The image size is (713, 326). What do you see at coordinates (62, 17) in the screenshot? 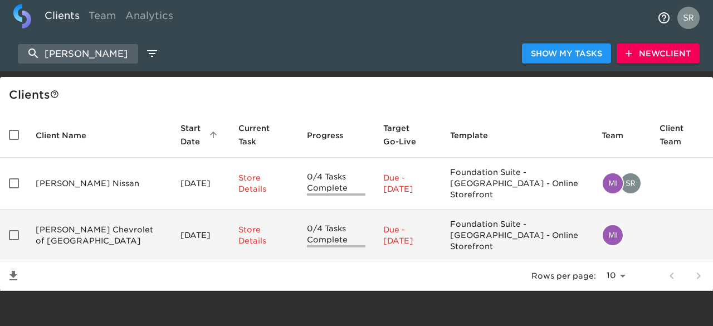
I see `a: Clients` at bounding box center [62, 17].